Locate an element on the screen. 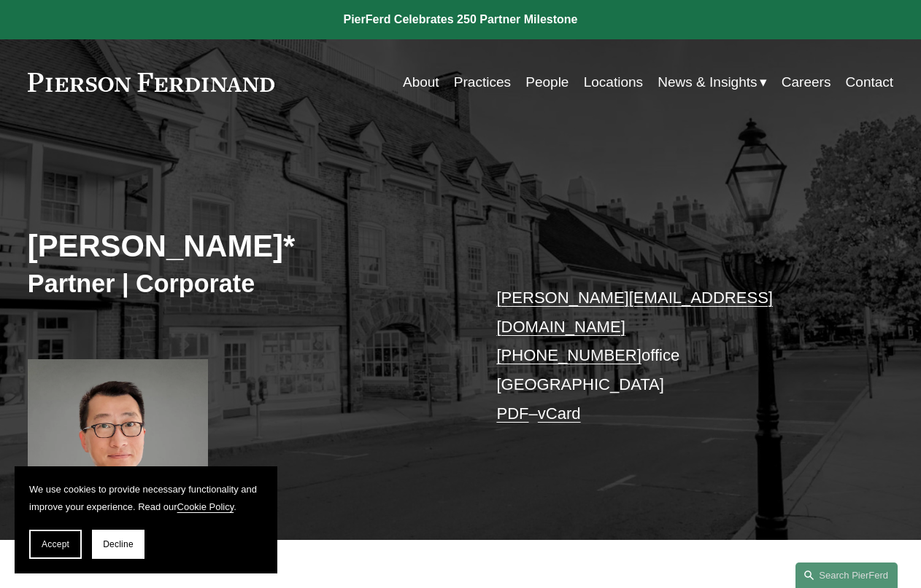 The height and width of the screenshot is (588, 921). button: Decline is located at coordinates (118, 545).